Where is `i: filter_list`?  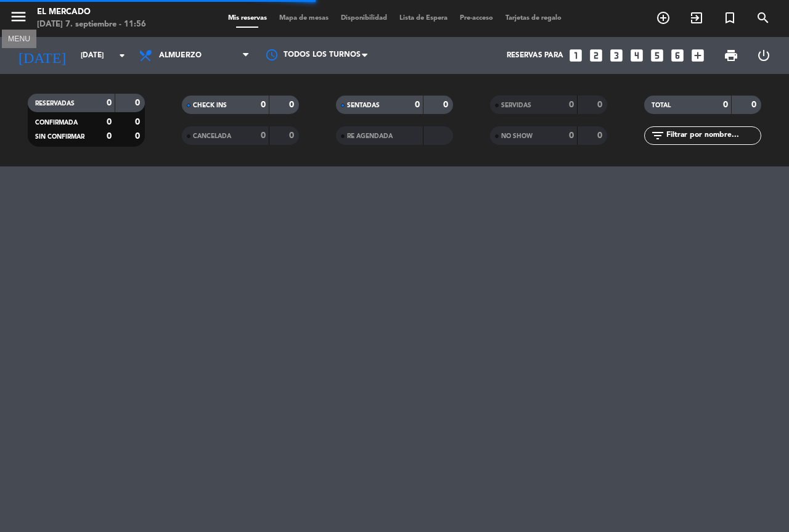 i: filter_list is located at coordinates (658, 136).